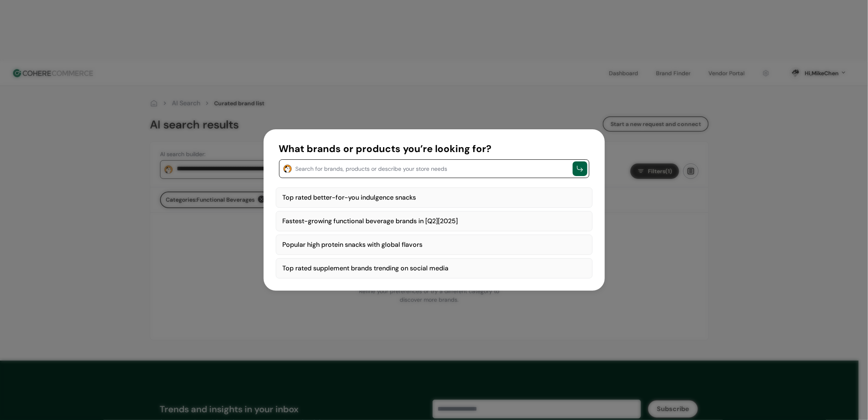 The image size is (868, 420). Describe the element at coordinates (434, 160) in the screenshot. I see `button: What brands or products you’re looking for?Search for brands, products or describe your store needs` at that location.